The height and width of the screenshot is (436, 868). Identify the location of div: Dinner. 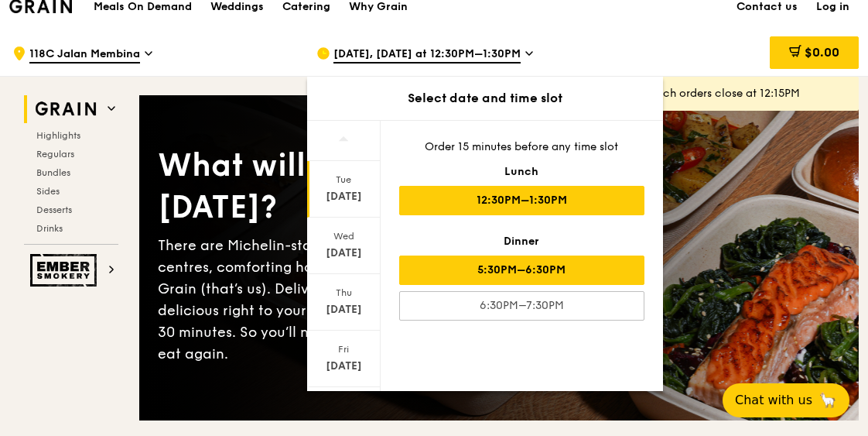
(521, 241).